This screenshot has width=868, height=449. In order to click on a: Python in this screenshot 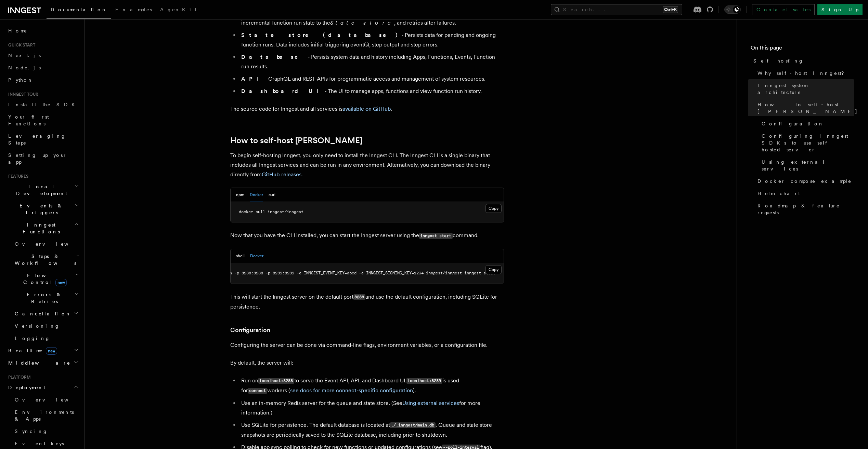, I will do `click(43, 80)`.